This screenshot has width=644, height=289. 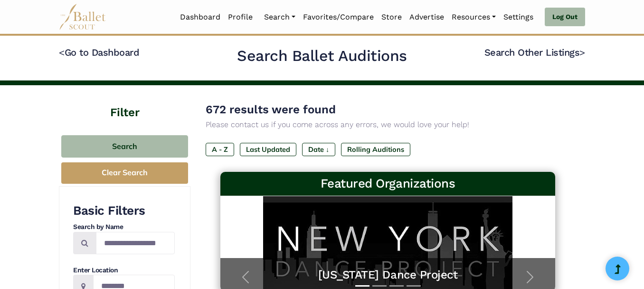 I want to click on label: Last Updated, so click(x=268, y=149).